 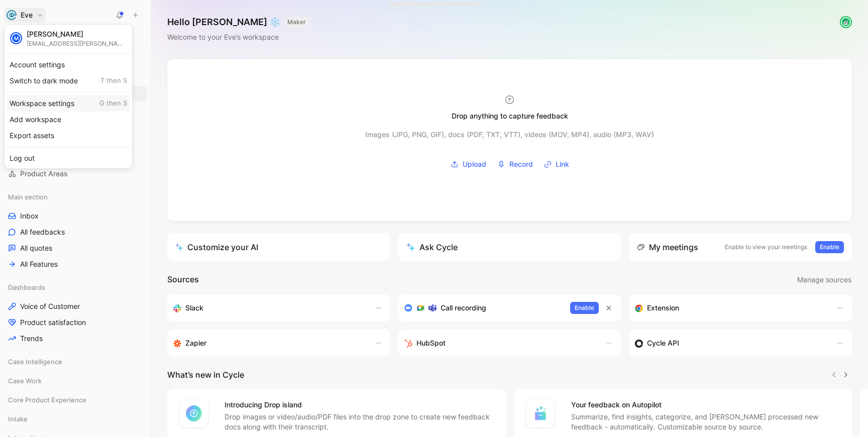 What do you see at coordinates (68, 136) in the screenshot?
I see `div: Export assets` at bounding box center [68, 136].